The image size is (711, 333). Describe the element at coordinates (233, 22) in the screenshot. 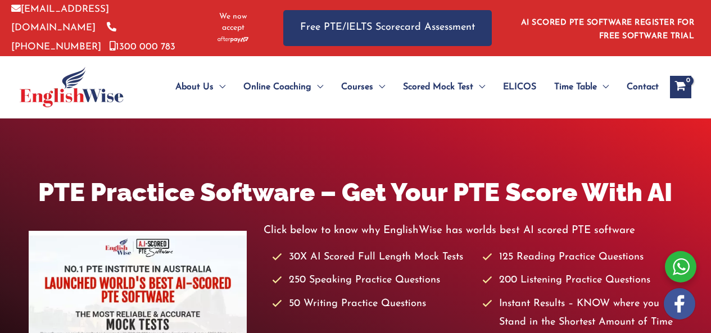

I see `span: We now accept` at that location.